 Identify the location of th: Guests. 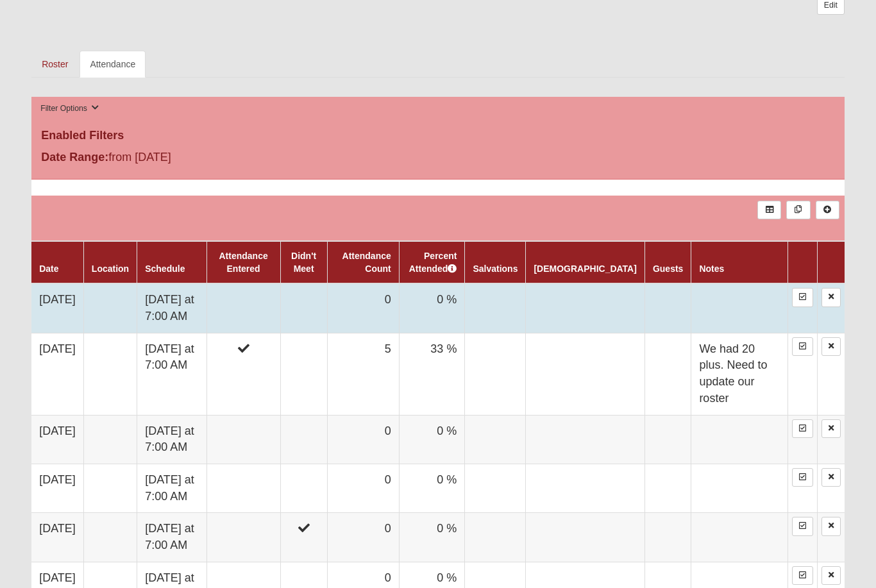
(668, 263).